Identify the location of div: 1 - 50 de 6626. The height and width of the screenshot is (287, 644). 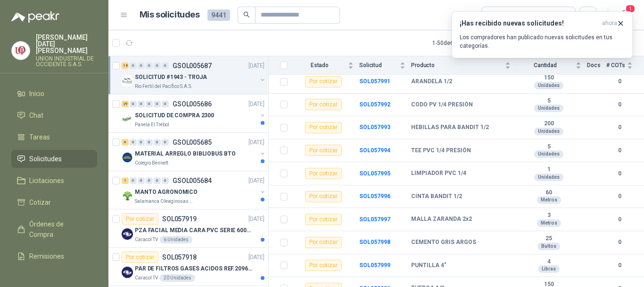
(463, 43).